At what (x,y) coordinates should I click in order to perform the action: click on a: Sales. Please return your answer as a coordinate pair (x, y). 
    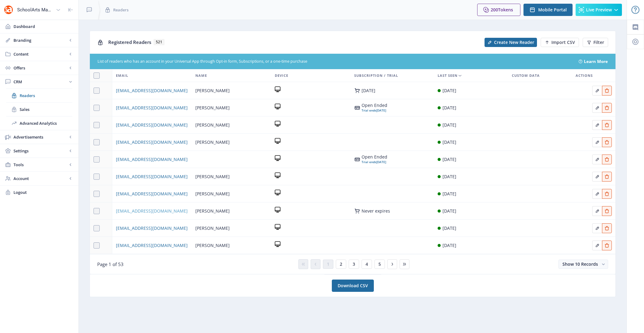
    Looking at the image, I should click on (39, 109).